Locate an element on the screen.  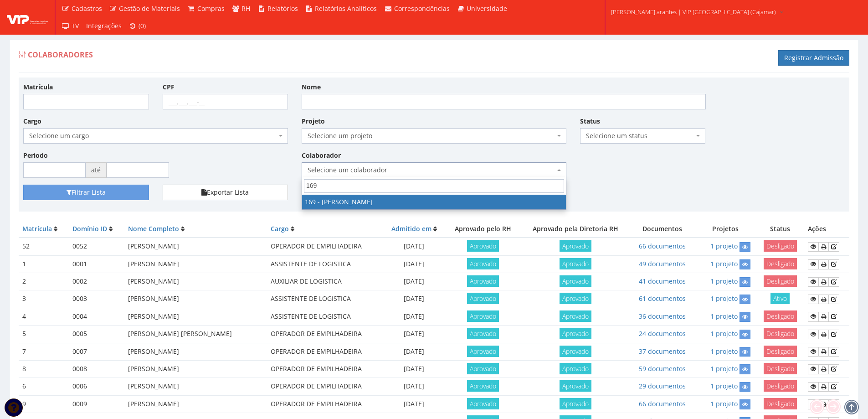
a: Nome Completo is located at coordinates (154, 228).